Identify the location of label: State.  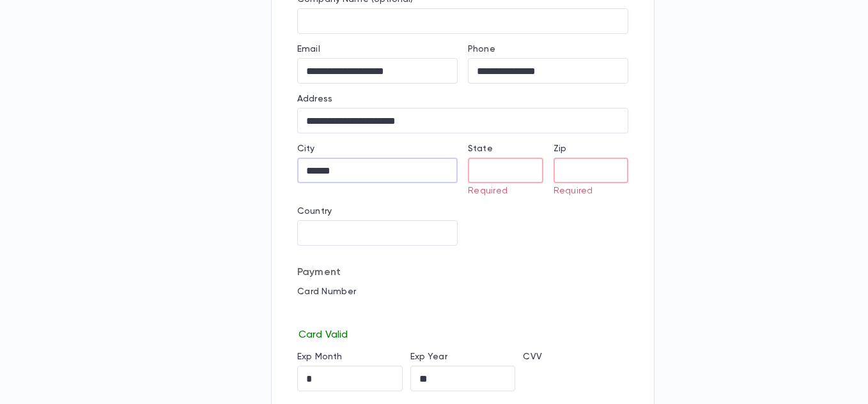
(480, 149).